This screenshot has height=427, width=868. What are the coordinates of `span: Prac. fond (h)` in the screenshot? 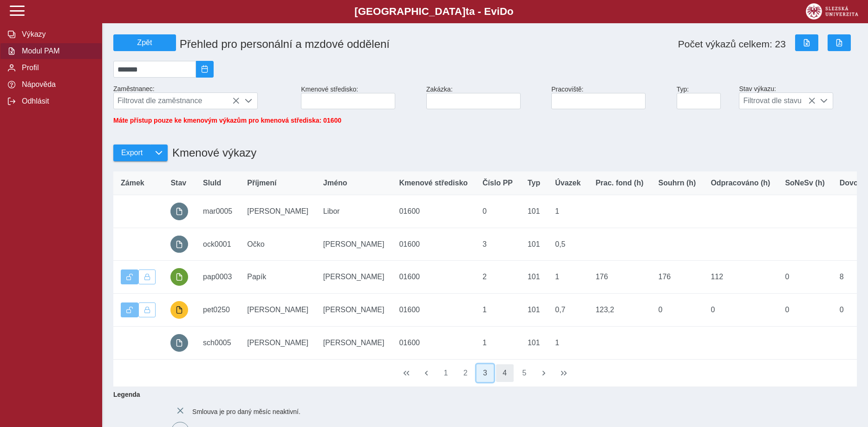 It's located at (619, 183).